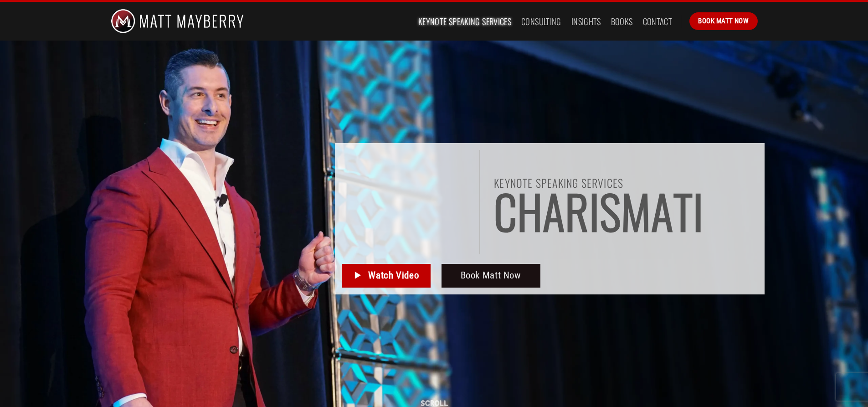 This screenshot has height=407, width=868. Describe the element at coordinates (622, 22) in the screenshot. I see `a: Books` at that location.